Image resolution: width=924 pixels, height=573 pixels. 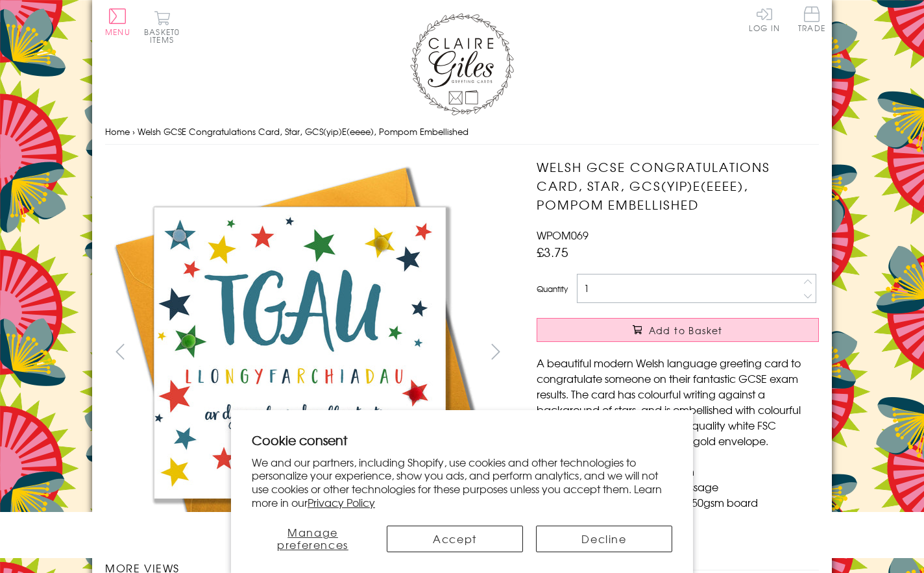 What do you see at coordinates (454, 539) in the screenshot?
I see `button: Accept` at bounding box center [454, 539].